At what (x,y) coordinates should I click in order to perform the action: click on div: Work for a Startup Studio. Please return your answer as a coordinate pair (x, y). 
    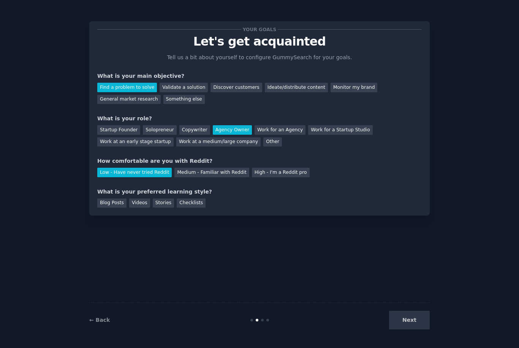
    Looking at the image, I should click on (340, 130).